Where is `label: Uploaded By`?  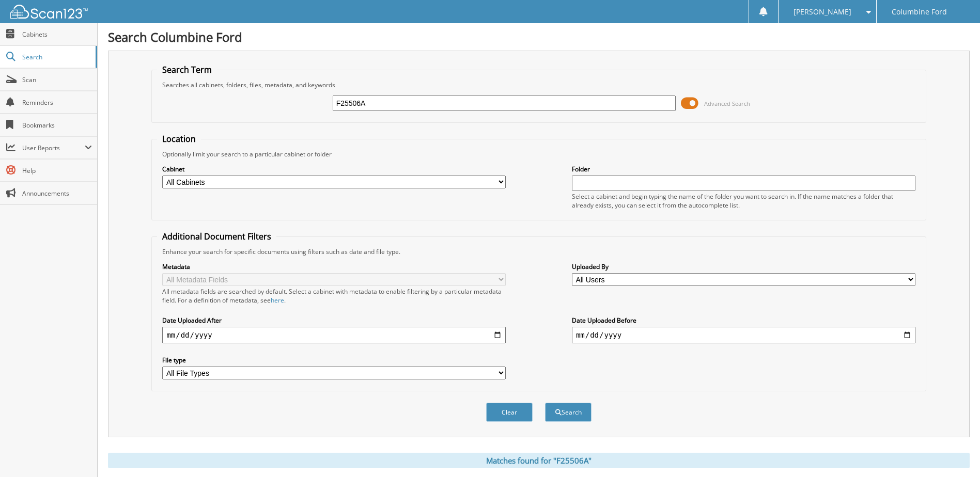
label: Uploaded By is located at coordinates (743, 266).